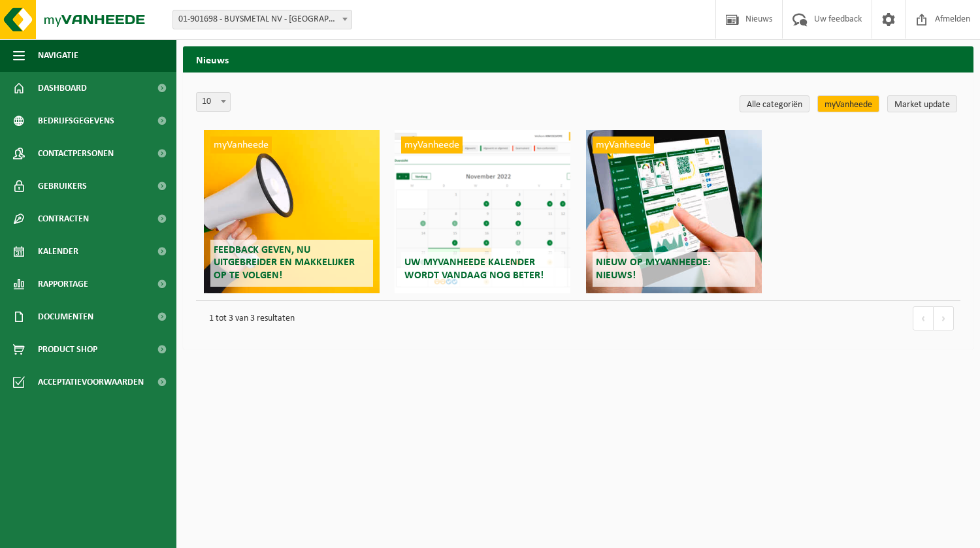  What do you see at coordinates (76, 153) in the screenshot?
I see `span: Contactpersonen` at bounding box center [76, 153].